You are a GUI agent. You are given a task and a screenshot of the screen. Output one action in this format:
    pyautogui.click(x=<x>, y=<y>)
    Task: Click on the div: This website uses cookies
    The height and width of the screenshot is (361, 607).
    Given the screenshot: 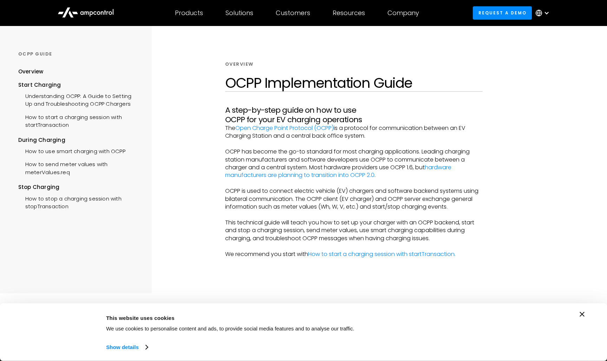 What is the action you would take?
    pyautogui.click(x=278, y=318)
    